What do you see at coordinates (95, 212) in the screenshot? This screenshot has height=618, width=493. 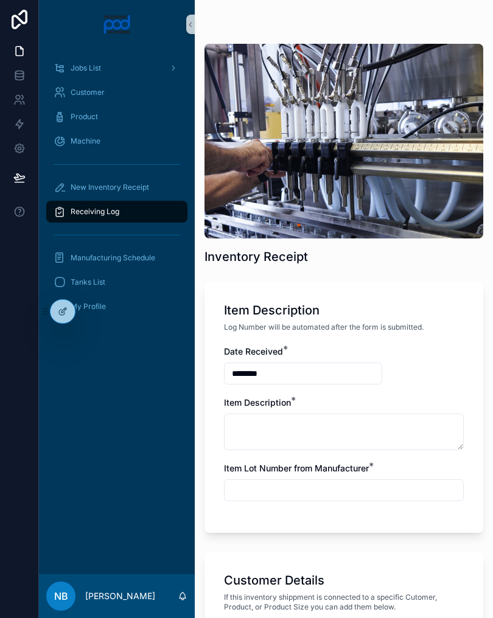 I see `span: Receiving Log` at bounding box center [95, 212].